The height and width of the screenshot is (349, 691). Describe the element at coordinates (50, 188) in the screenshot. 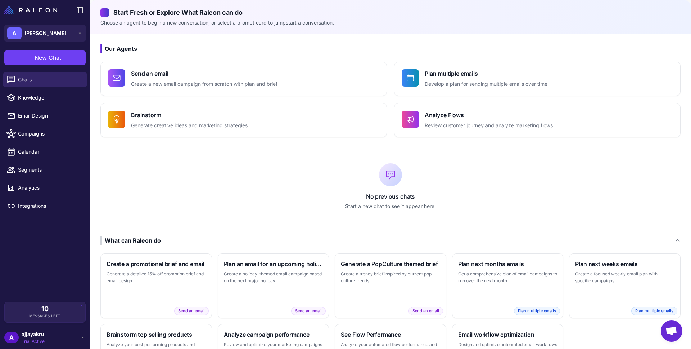

I see `span: Analytics` at that location.